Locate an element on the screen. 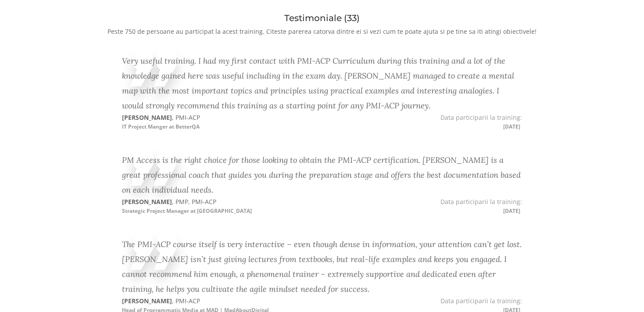 This screenshot has height=312, width=644. div: PM Access is the right choice for those looking to obtain the PMI-ACP certification. [PERSON_NAME... is located at coordinates (322, 175).